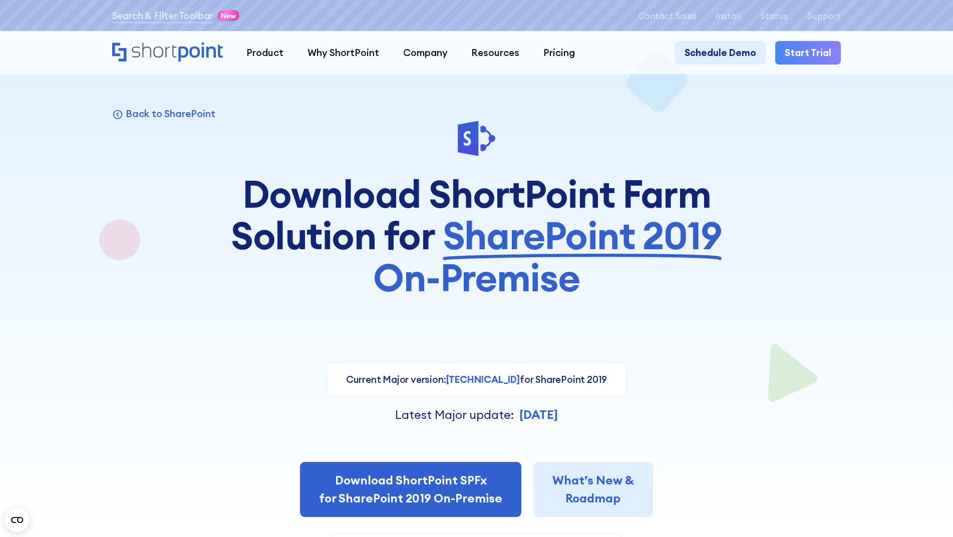 This screenshot has height=537, width=953. Describe the element at coordinates (720, 53) in the screenshot. I see `a: Schedule Demo` at that location.